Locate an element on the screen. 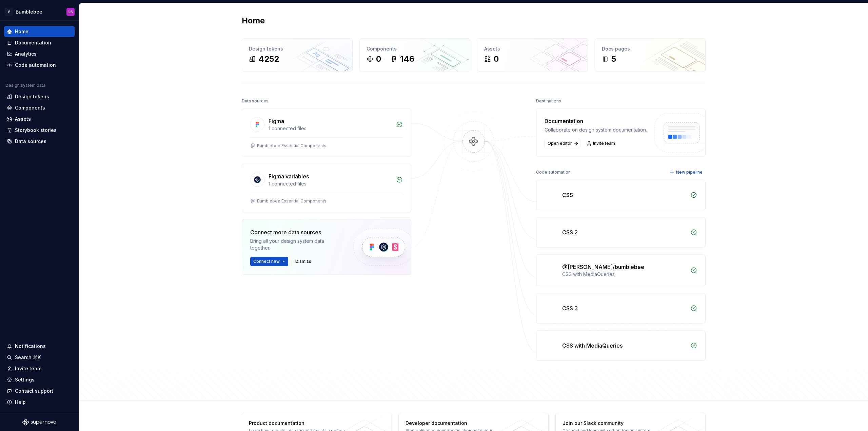  button: Search ⌘K is located at coordinates (39, 358).